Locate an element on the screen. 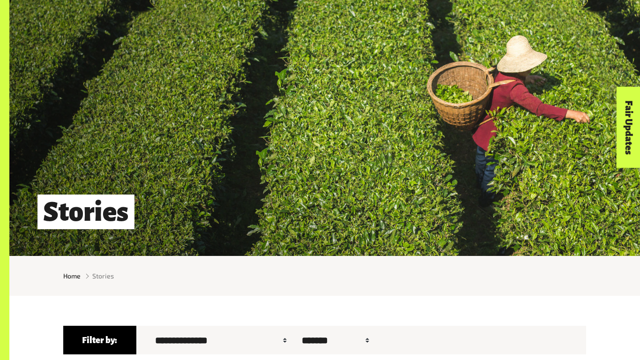 The width and height of the screenshot is (640, 360). span: Stories is located at coordinates (103, 275).